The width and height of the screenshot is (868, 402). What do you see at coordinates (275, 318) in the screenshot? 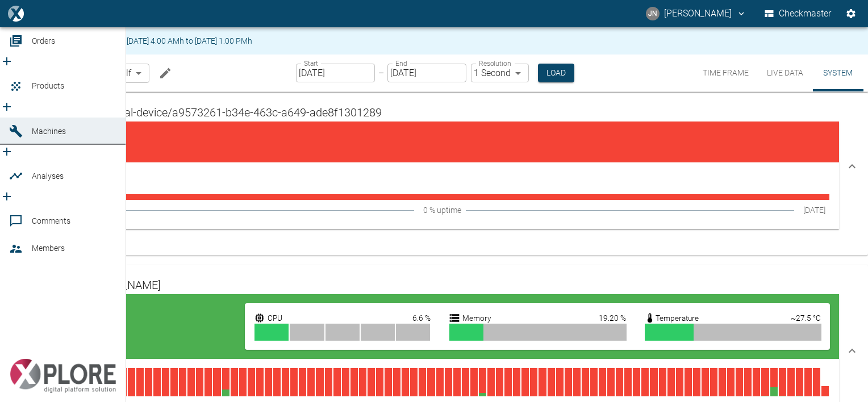
I see `p: CPU` at bounding box center [275, 318].